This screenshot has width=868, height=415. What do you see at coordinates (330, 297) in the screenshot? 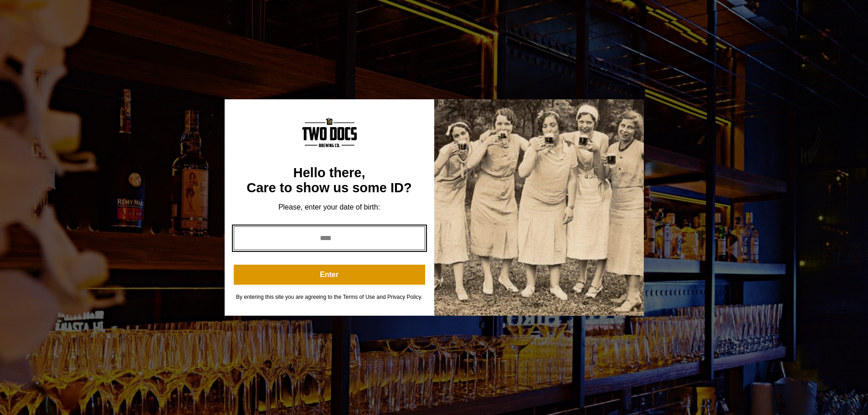
I see `div: By entering this site you are agreeing to the Terms of Use and Privacy Policy.` at bounding box center [330, 297].